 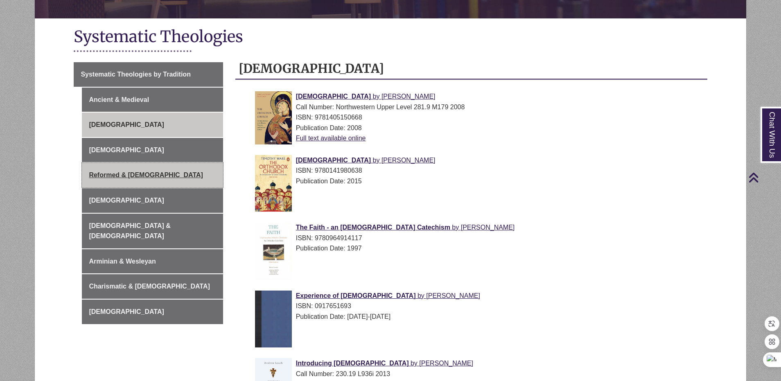 I want to click on h1: Systematic Theologies, so click(x=390, y=37).